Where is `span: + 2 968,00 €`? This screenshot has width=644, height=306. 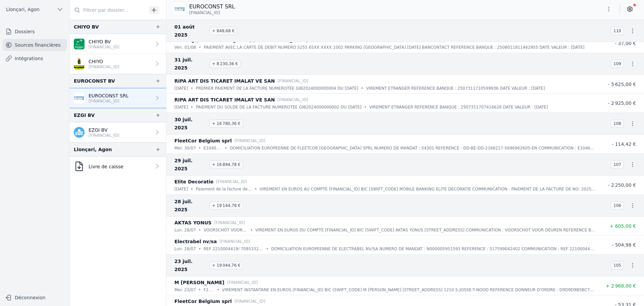 span: + 2 968,00 € is located at coordinates (621, 286).